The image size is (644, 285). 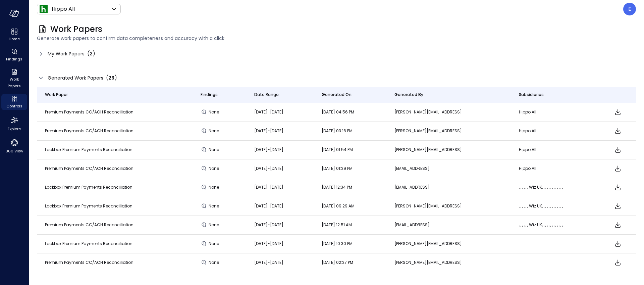 I want to click on span: Generated By, so click(x=409, y=94).